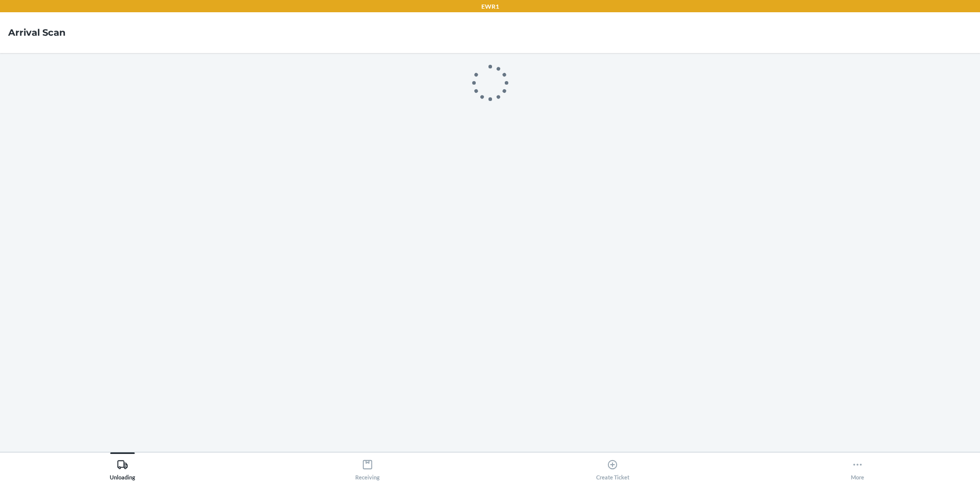  I want to click on div: Unloading, so click(122, 468).